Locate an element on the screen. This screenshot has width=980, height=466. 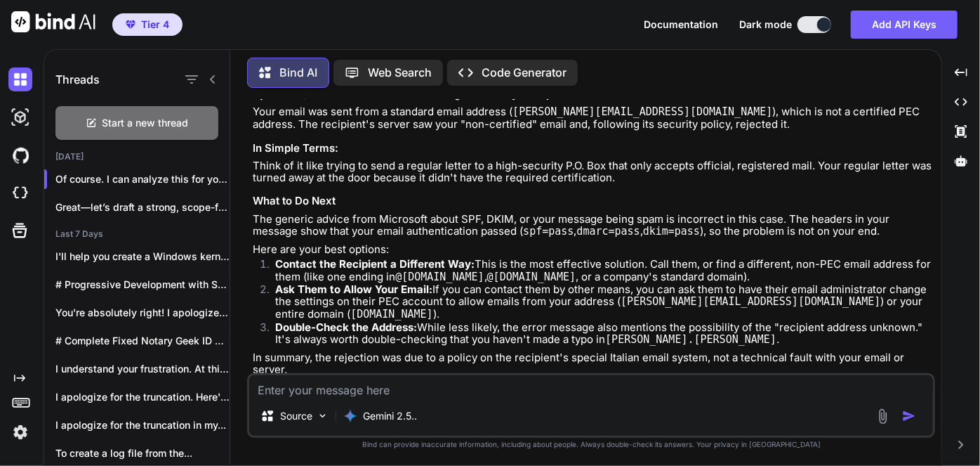
p: # Complete Fixed Notary Geek ID Verification... is located at coordinates (143, 341).